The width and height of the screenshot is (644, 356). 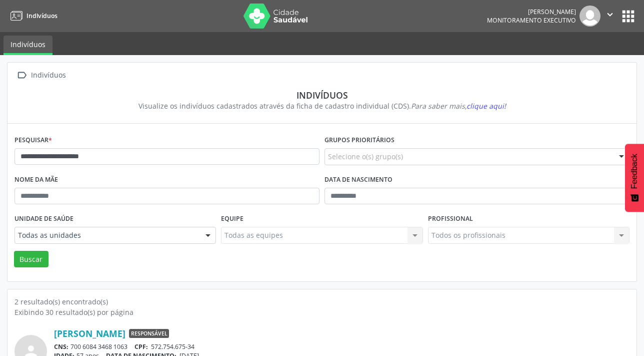 What do you see at coordinates (634, 171) in the screenshot?
I see `span: Feedback` at bounding box center [634, 171].